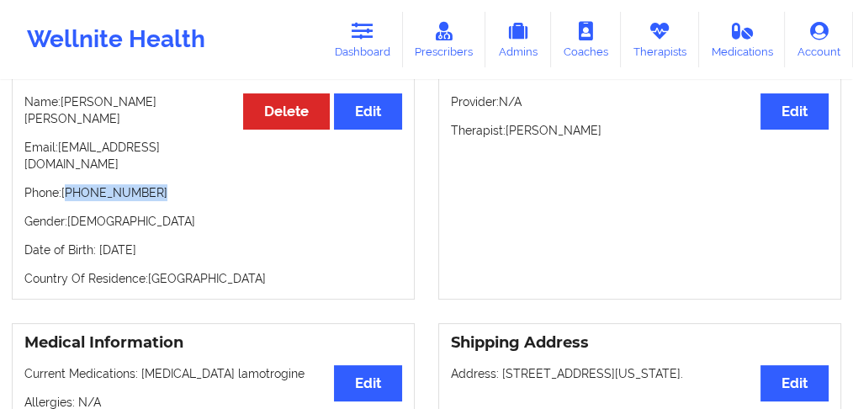 The image size is (853, 409). I want to click on p: Provider: N/A, so click(639, 102).